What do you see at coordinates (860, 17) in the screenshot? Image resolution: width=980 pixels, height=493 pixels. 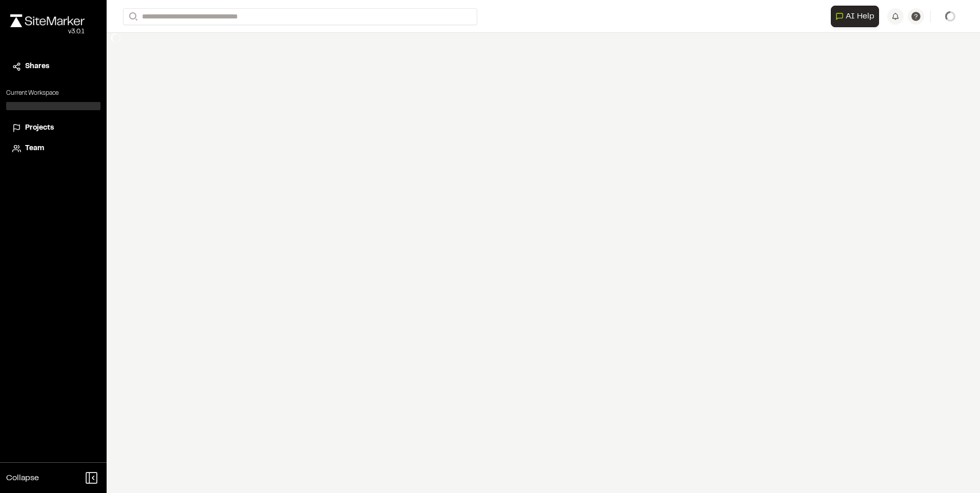 I see `span: AI Help` at bounding box center [860, 17].